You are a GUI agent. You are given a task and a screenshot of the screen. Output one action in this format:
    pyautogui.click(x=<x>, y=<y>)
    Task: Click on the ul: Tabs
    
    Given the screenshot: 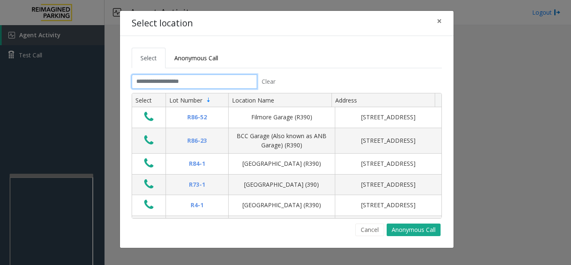 What is the action you would take?
    pyautogui.click(x=287, y=58)
    